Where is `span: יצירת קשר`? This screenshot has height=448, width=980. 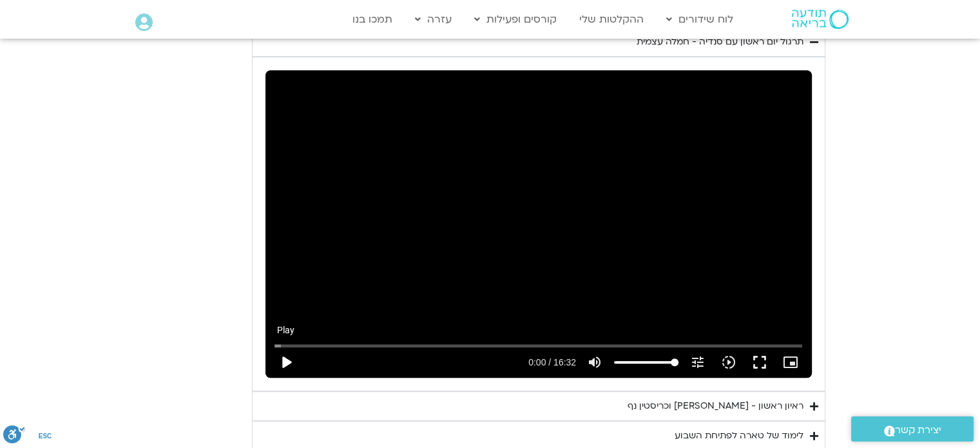
span: יצירת קשר is located at coordinates (918, 429).